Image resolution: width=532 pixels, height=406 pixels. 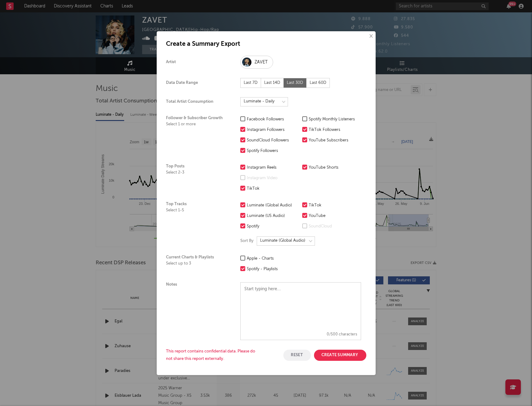 What do you see at coordinates (197, 210) in the screenshot?
I see `div: Select 1-5` at bounding box center [197, 210].